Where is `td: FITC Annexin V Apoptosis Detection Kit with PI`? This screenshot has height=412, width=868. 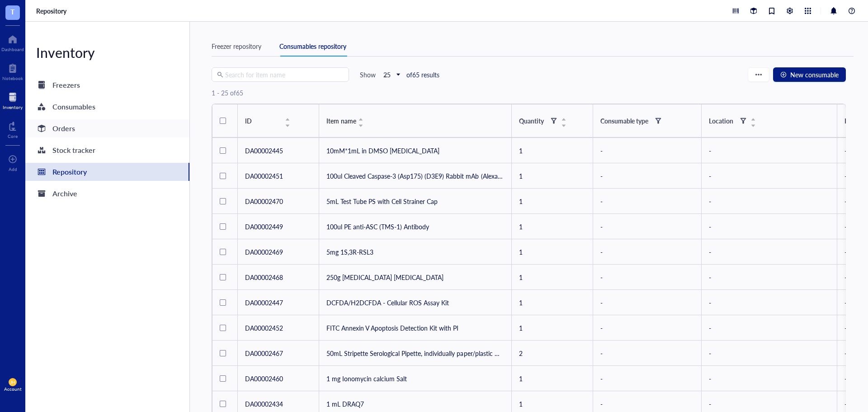
td: FITC Annexin V Apoptosis Detection Kit with PI is located at coordinates (415, 328).